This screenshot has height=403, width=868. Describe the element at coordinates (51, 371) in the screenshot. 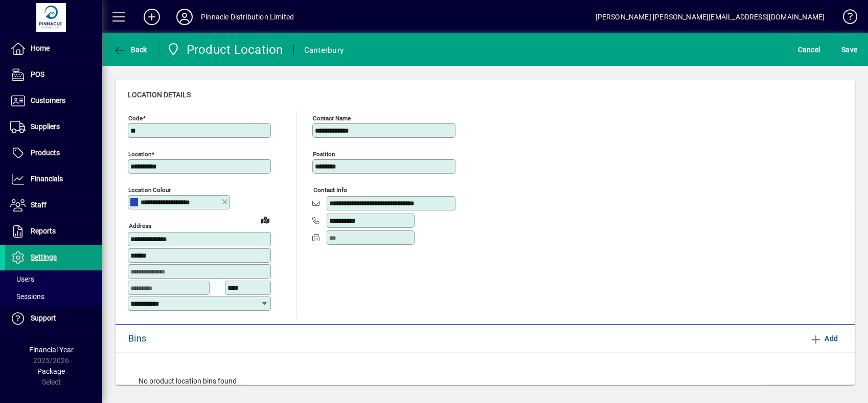

I see `span: Package` at that location.